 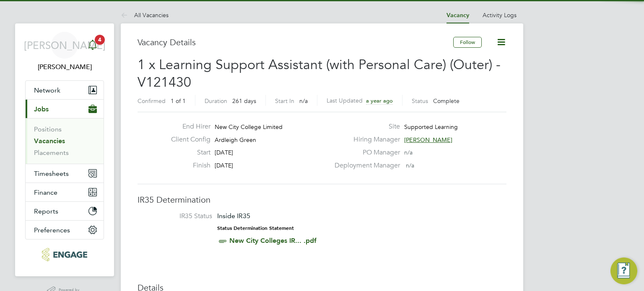 I want to click on label: Confirmed, so click(x=151, y=101).